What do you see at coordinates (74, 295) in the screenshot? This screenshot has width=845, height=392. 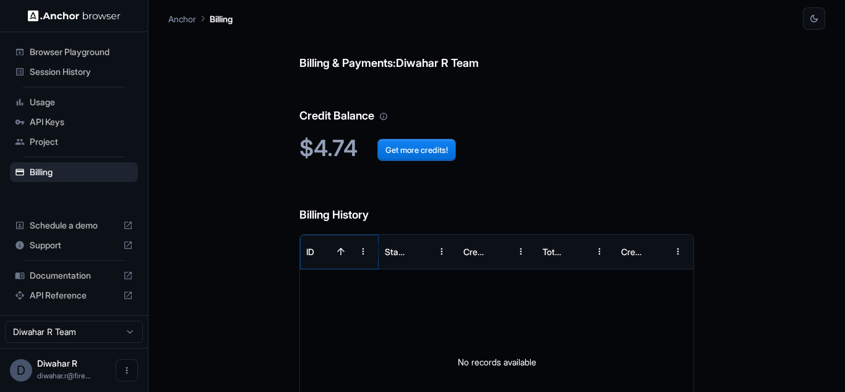 I see `div: API Reference` at bounding box center [74, 295].